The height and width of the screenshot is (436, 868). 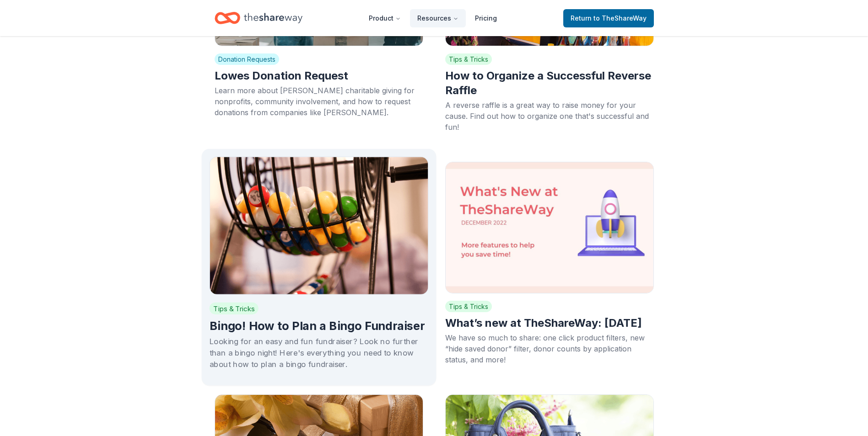 I want to click on div: Looking for an easy and fun fundraiser? Look no further than a bingo night! Here's everything you..., so click(x=319, y=353).